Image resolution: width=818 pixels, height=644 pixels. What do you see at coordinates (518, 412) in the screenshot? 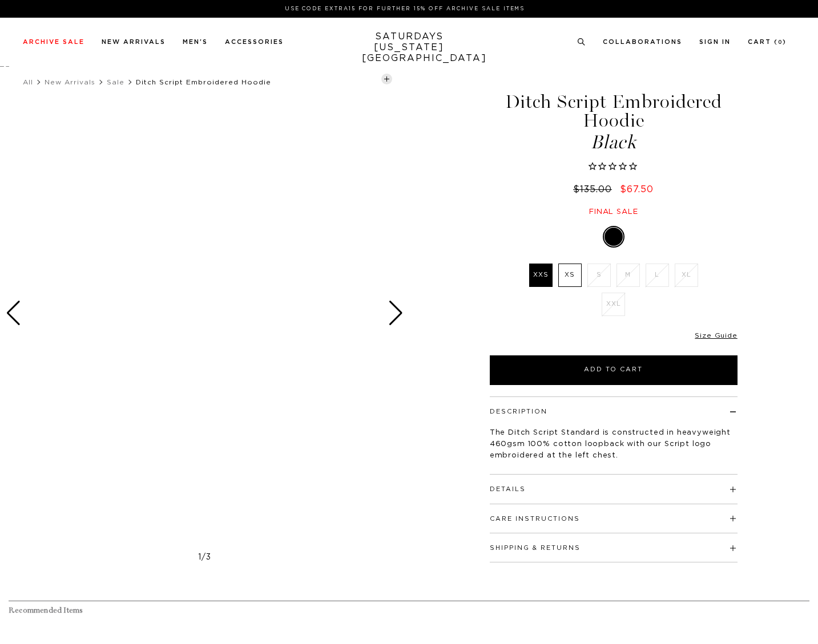
I see `button: Description` at bounding box center [518, 412].